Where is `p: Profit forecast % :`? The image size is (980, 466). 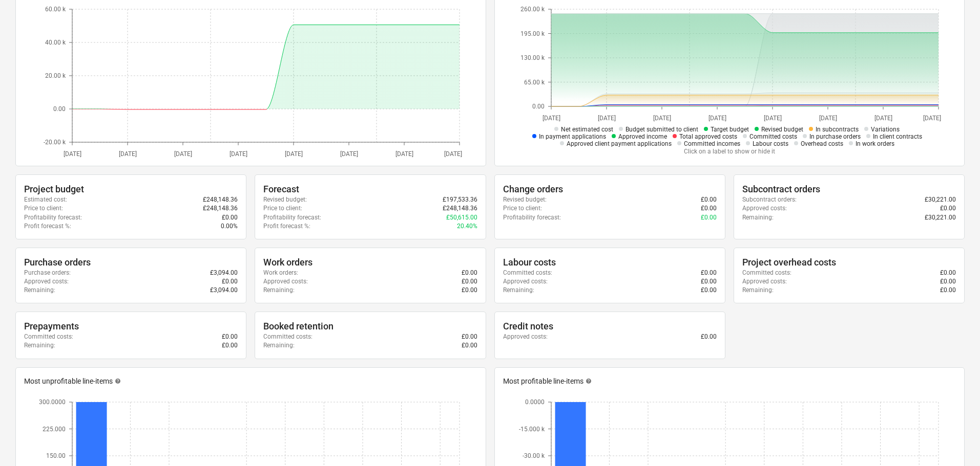
p: Profit forecast % : is located at coordinates (287, 226).